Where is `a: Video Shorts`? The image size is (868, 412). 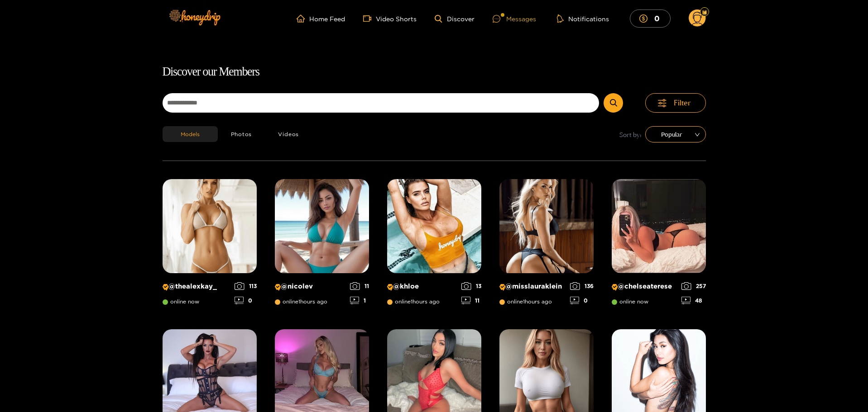
a: Video Shorts is located at coordinates (390, 18).